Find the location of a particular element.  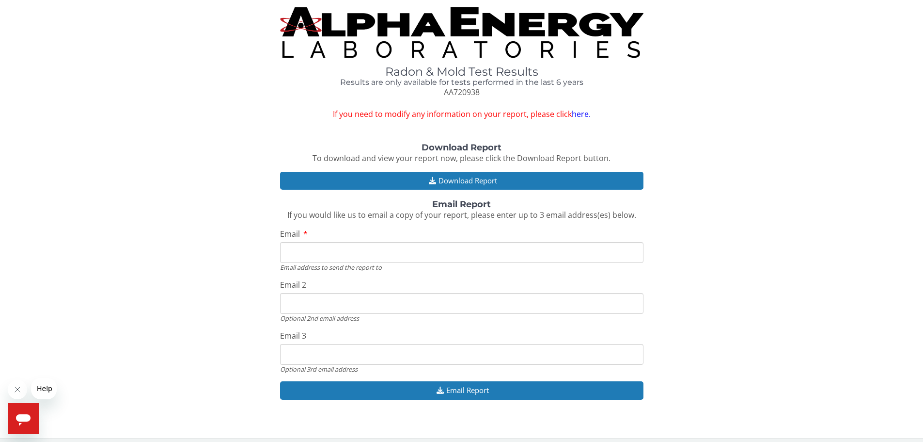

span: Email is located at coordinates (290, 234).